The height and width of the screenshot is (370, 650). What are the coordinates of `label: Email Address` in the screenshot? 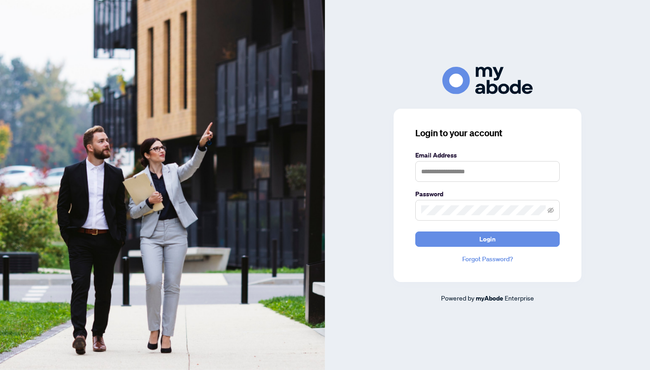 It's located at (488, 155).